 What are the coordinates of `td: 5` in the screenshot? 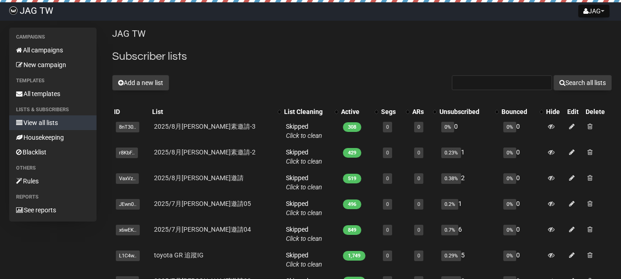 It's located at (468, 260).